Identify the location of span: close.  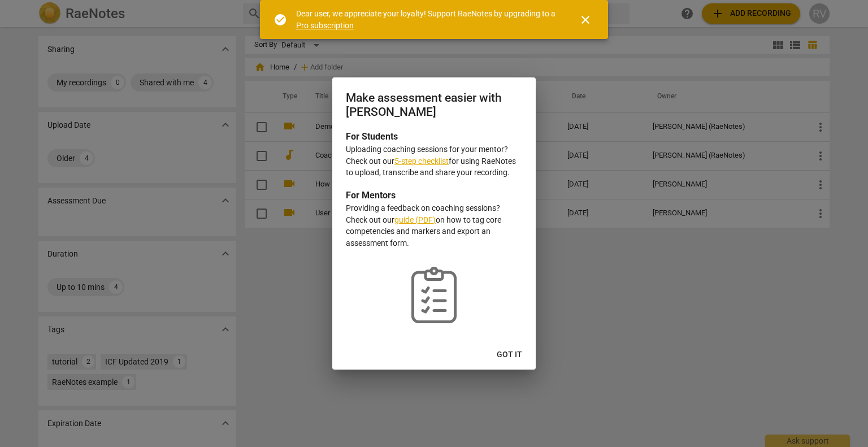
(586, 20).